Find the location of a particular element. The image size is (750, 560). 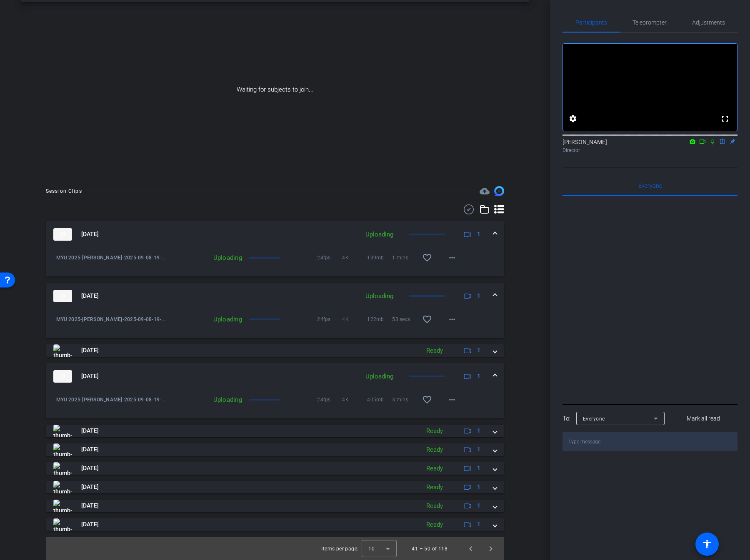

div: 41 – 50 of 118 is located at coordinates (430, 549).